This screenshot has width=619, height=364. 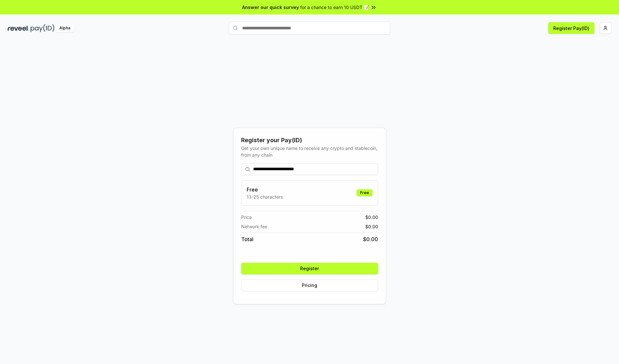 What do you see at coordinates (247, 239) in the screenshot?
I see `span: Total` at bounding box center [247, 239].